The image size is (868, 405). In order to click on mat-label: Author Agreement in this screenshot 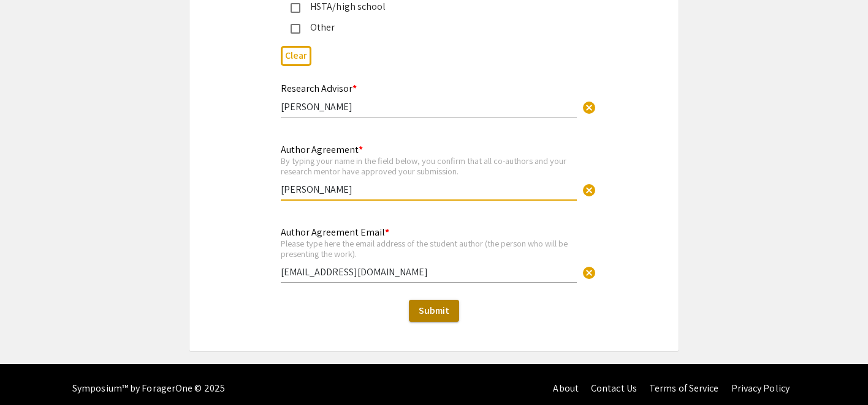, I will do `click(322, 149)`.